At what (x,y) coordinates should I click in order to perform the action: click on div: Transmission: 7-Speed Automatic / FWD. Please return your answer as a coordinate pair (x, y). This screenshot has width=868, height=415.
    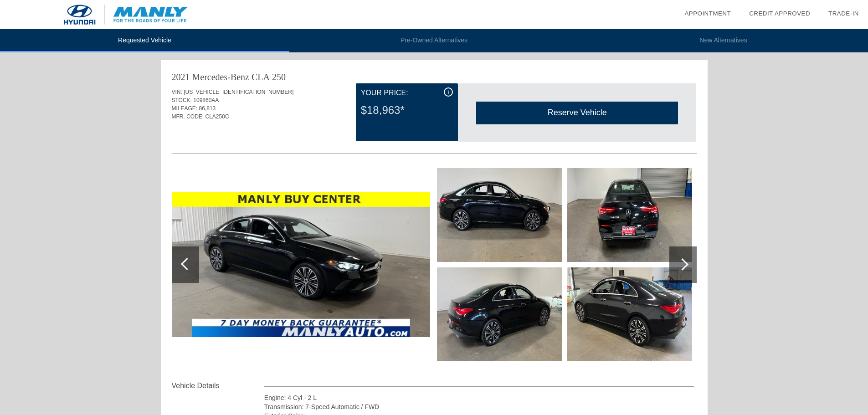
    Looking at the image, I should click on (479, 407).